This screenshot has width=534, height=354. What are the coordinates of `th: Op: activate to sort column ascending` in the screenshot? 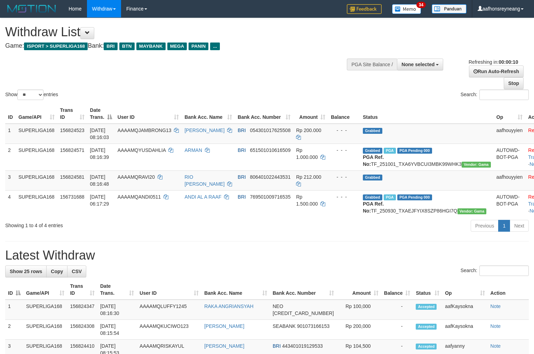 It's located at (465, 289).